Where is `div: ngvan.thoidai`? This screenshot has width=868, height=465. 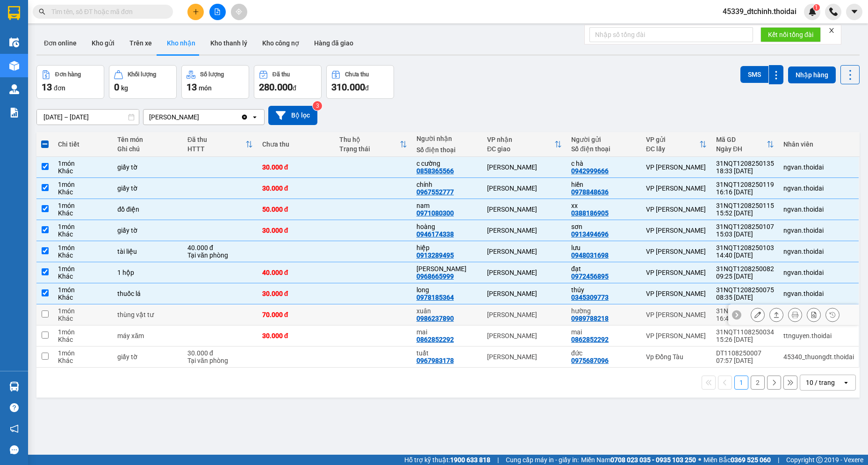 div: ngvan.thoidai is located at coordinates (819, 231).